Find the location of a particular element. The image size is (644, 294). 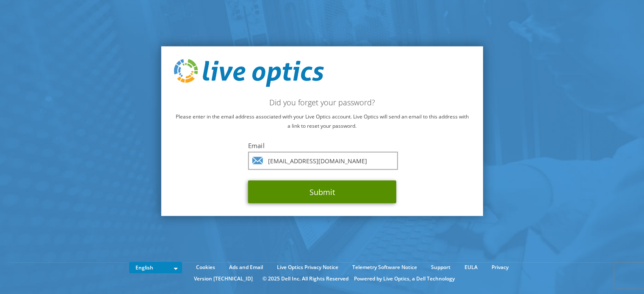

a: Cookies is located at coordinates (205, 267).